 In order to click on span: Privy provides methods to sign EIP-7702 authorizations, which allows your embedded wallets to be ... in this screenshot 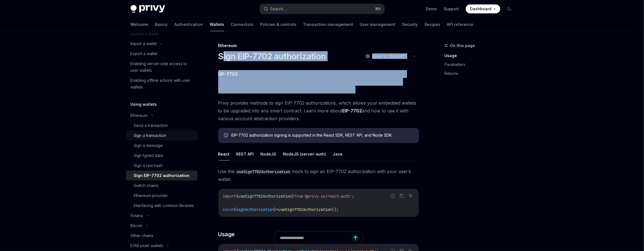, I will do `click(319, 111)`.